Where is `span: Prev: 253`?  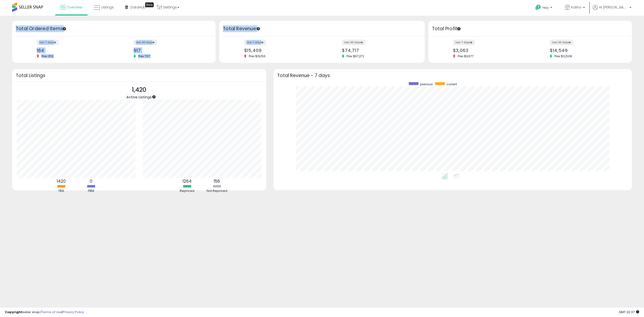 span: Prev: 253 is located at coordinates (47, 56).